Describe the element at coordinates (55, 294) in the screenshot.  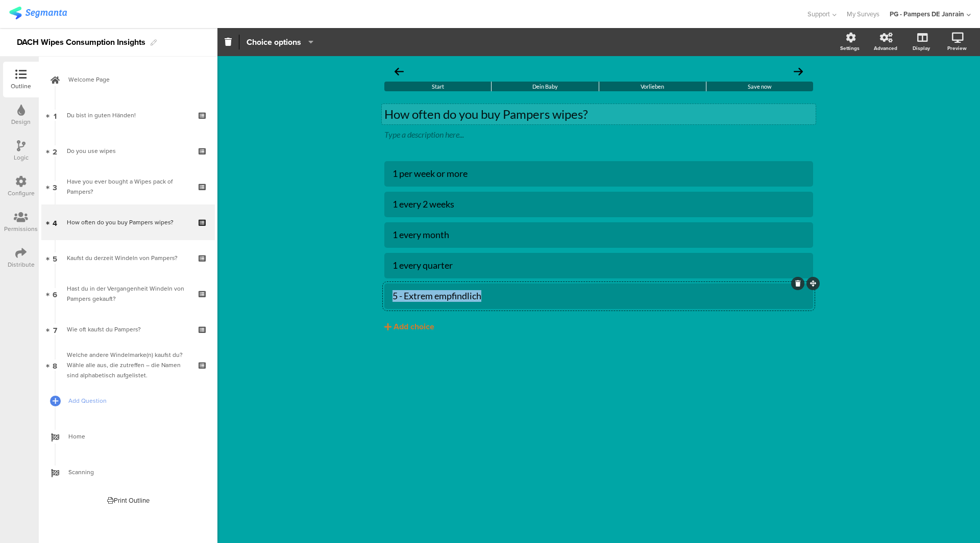
I see `span: 6` at that location.